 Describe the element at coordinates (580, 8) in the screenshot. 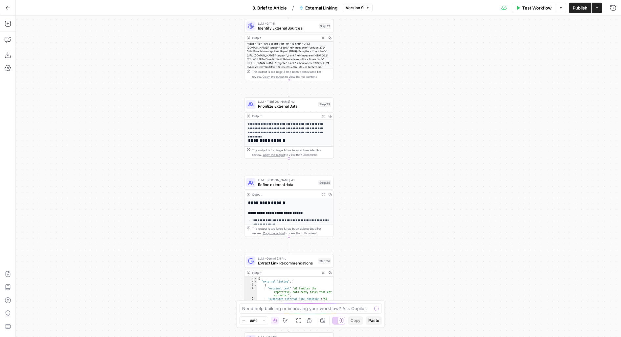

I see `span: Publish` at that location.